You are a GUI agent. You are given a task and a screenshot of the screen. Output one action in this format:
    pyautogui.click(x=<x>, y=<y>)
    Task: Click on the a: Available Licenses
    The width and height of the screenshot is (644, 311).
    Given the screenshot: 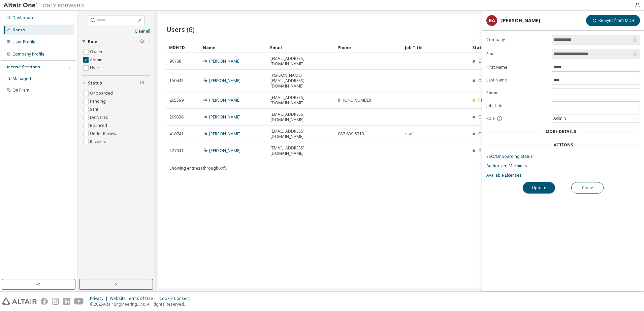 What is the action you would take?
    pyautogui.click(x=563, y=176)
    